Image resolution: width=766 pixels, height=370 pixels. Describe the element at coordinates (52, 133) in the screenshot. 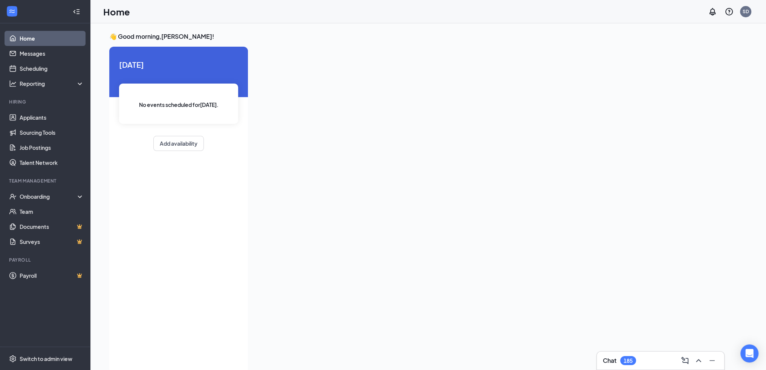

I see `a: Sourcing Tools` at that location.